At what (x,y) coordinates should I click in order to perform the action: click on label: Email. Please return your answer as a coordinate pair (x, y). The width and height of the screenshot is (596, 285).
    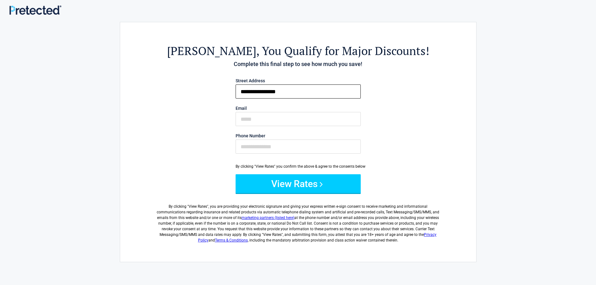
    Looking at the image, I should click on (298, 108).